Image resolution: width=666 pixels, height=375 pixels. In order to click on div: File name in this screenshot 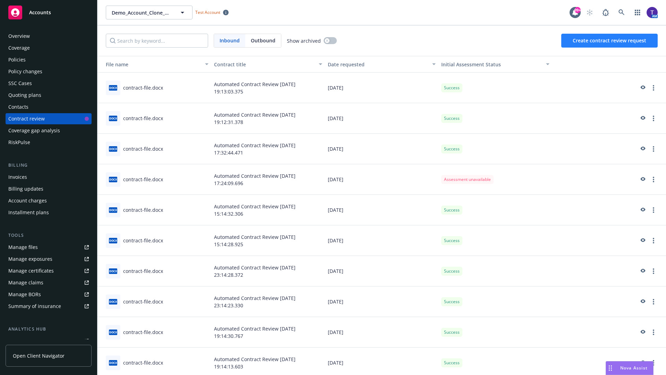, I will do `click(151, 64)`.